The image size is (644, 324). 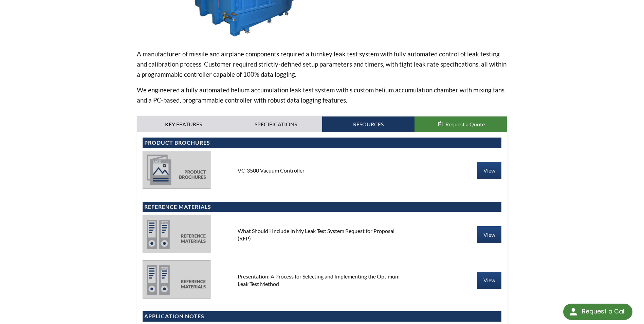 I want to click on h4: Reference Materials, so click(x=322, y=207).